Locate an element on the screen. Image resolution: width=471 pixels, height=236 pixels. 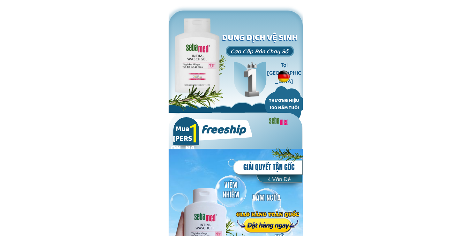
h3: Cao Cấp Bán Chạy Số is located at coordinates (260, 51).